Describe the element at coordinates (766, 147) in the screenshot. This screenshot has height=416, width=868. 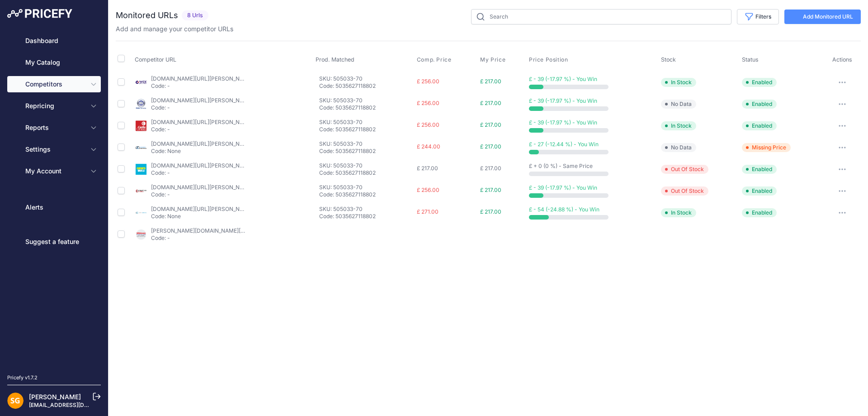
I see `span: Missing Price` at that location.